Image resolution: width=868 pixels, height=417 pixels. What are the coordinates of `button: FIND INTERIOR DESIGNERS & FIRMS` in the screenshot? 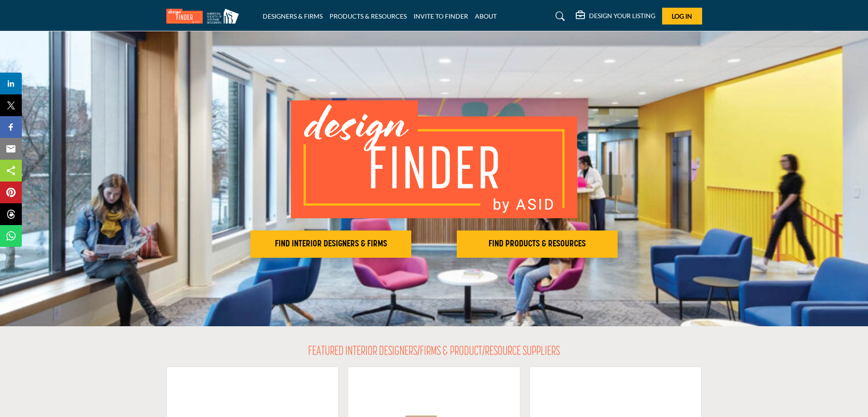 It's located at (331, 244).